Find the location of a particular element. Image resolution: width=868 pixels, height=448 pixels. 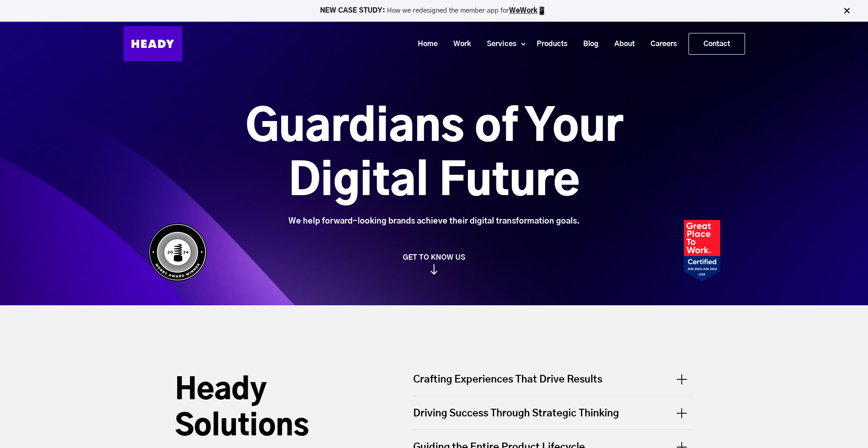

a: Work is located at coordinates (459, 44).